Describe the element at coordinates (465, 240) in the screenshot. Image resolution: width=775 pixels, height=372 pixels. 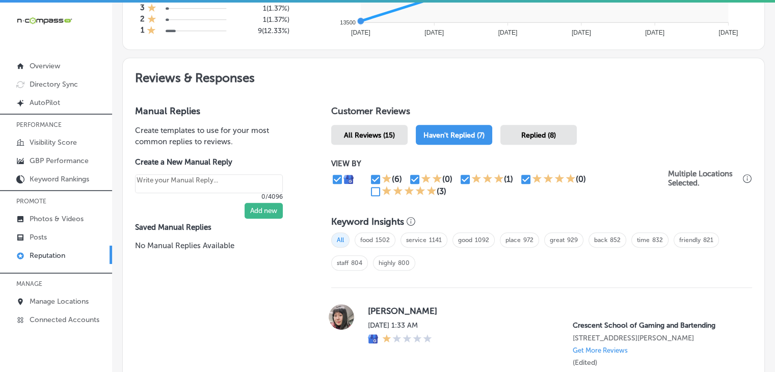
I see `a: good` at that location.